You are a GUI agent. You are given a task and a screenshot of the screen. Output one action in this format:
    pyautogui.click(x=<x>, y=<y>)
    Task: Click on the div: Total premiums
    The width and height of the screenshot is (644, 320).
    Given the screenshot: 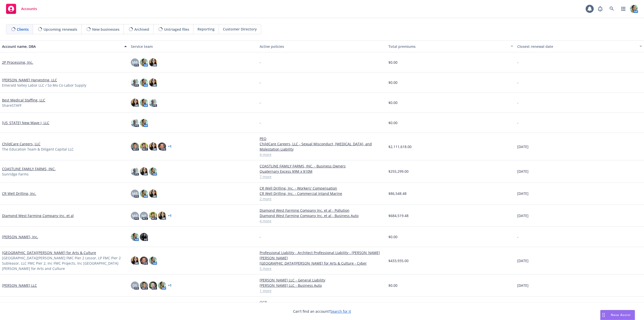 What is the action you would take?
    pyautogui.click(x=448, y=46)
    